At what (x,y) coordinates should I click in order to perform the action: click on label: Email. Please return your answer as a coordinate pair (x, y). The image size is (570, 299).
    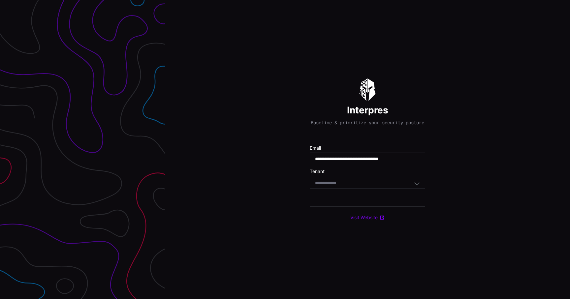
    Looking at the image, I should click on (368, 148).